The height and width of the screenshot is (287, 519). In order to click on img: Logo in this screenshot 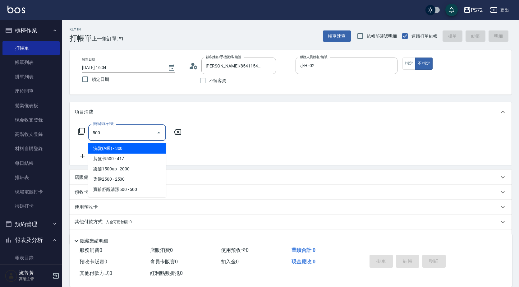, I will do `click(16, 9)`.